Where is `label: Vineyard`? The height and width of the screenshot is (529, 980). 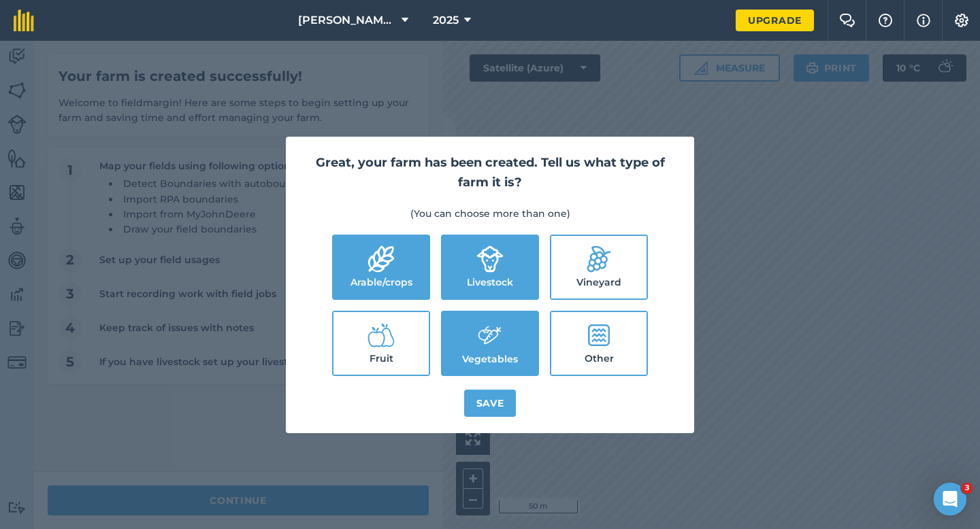
label: Vineyard is located at coordinates (599, 267).